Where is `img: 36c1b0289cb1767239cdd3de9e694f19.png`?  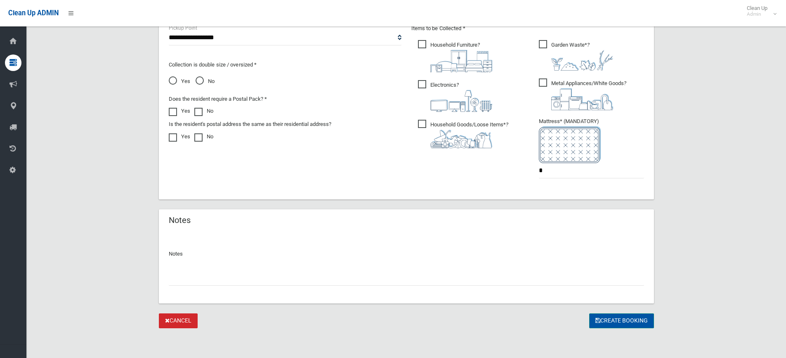 img: 36c1b0289cb1767239cdd3de9e694f19.png is located at coordinates (582, 99).